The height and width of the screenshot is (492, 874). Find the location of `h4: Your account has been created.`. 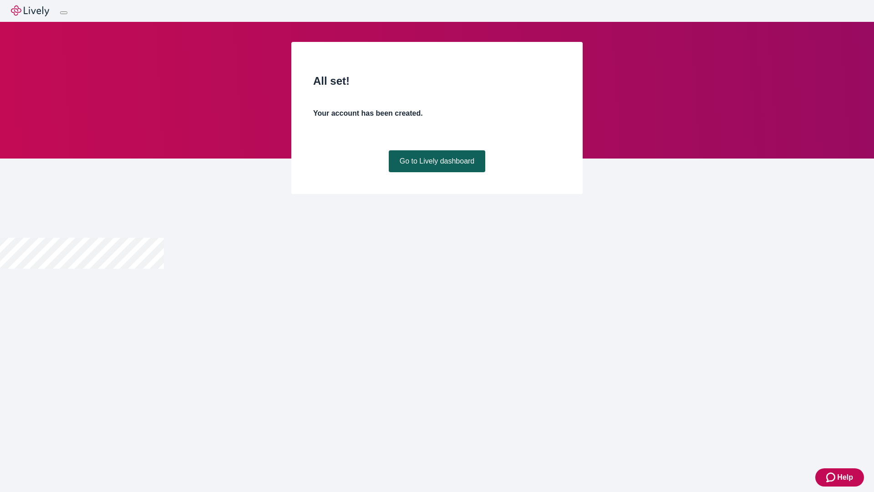

h4: Your account has been created. is located at coordinates (437, 113).